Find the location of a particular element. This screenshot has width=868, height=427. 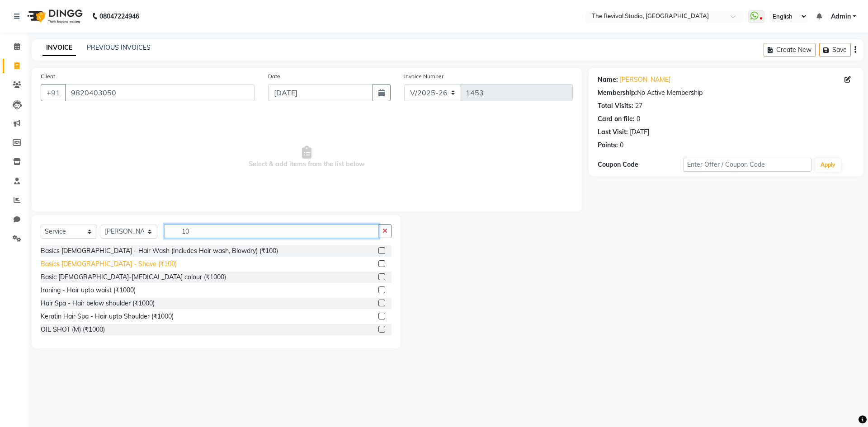

div: Points: is located at coordinates (607, 145).